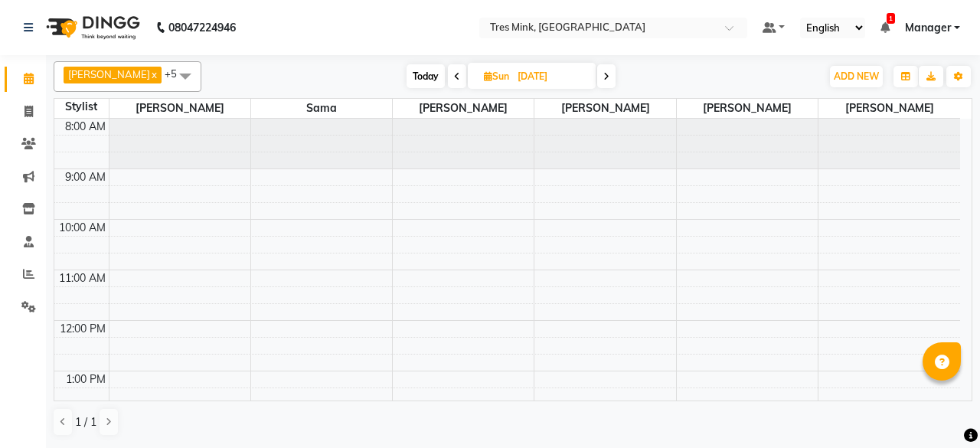 The image size is (980, 448). What do you see at coordinates (153, 74) in the screenshot?
I see `a: x` at bounding box center [153, 74].